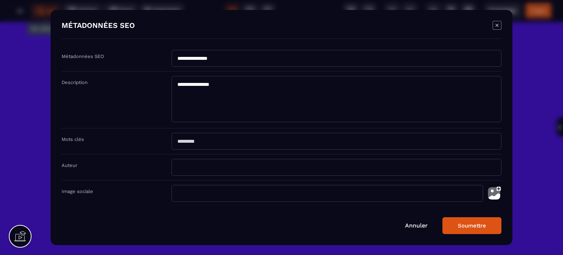  Describe the element at coordinates (282, 51) in the screenshot. I see `text: dans cette formation, je vous invite à récupérer votre cahier d'exercices dans le groupe des Capt...` at that location.